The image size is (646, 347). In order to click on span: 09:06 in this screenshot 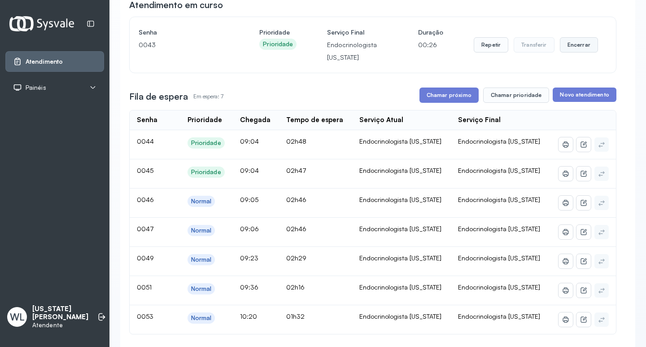, I will do `click(250, 228)`.